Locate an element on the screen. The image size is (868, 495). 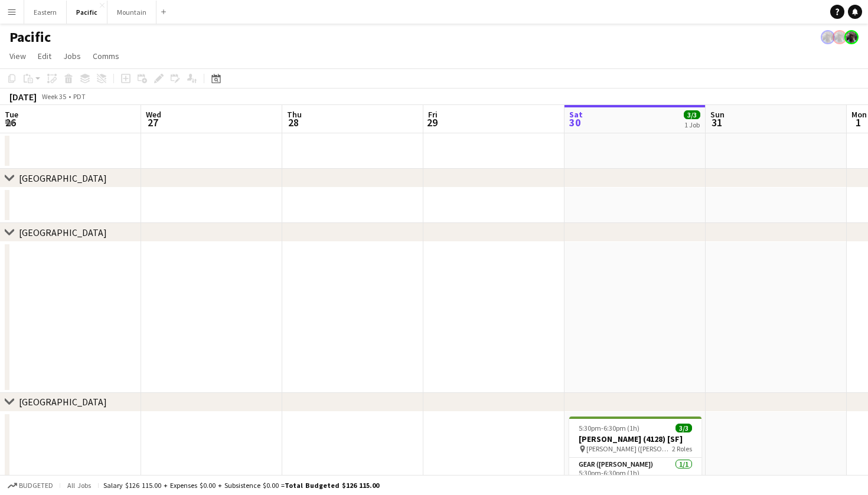
button: Budgeted is located at coordinates (30, 486).